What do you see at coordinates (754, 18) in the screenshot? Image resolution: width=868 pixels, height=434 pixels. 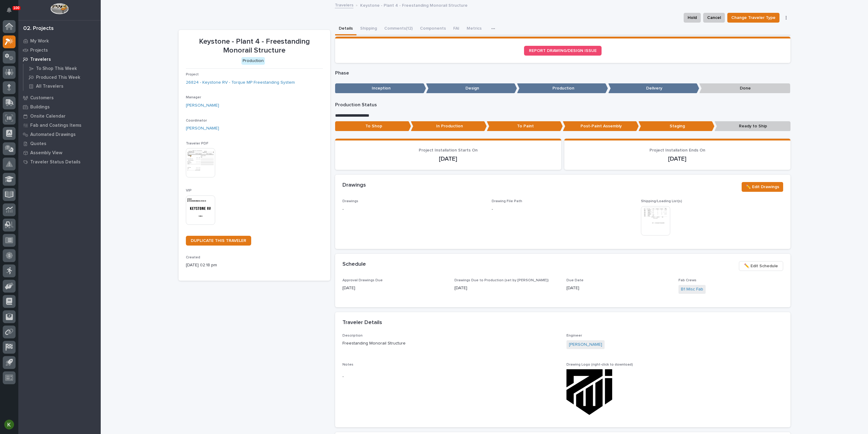 I see `button: Change Traveler Type` at bounding box center [754, 18].